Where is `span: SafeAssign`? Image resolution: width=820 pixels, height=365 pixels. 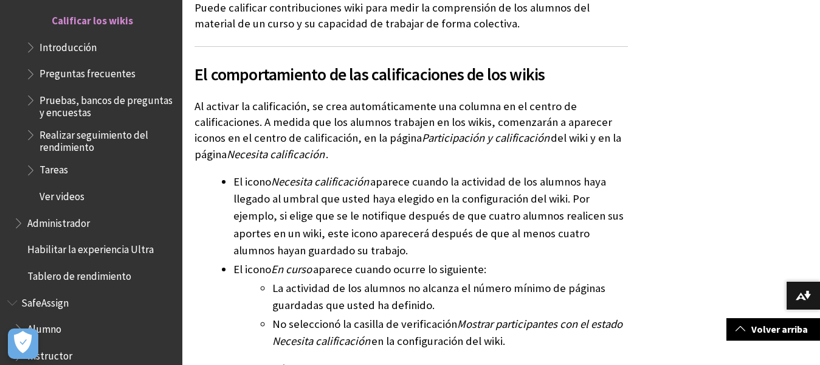
span: SafeAssign is located at coordinates (45, 300).